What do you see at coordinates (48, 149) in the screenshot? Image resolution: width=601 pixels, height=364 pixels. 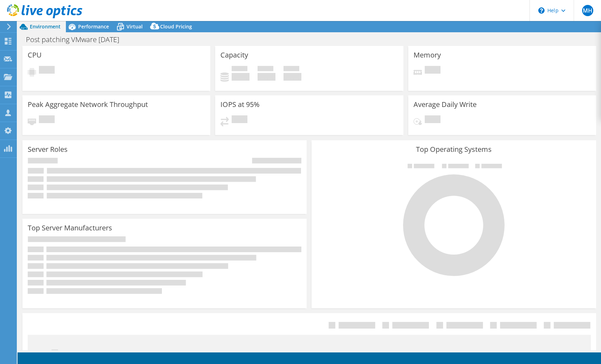 I see `h3: Server Roles` at bounding box center [48, 149].